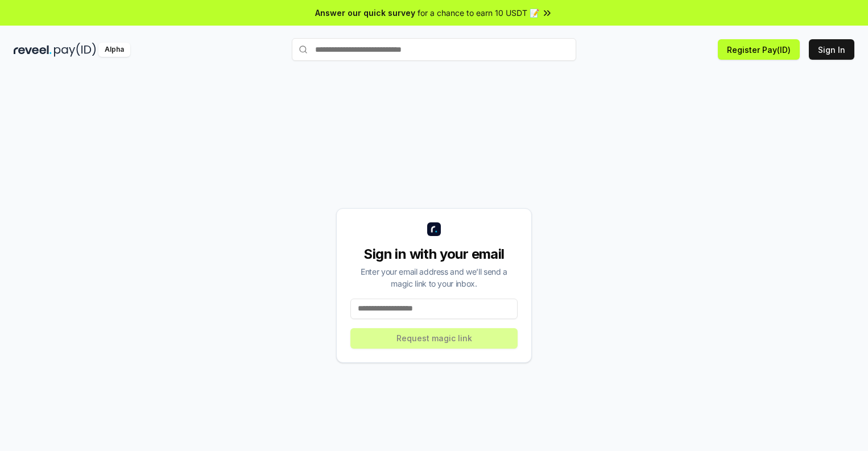  I want to click on button: Register Pay(ID), so click(759, 49).